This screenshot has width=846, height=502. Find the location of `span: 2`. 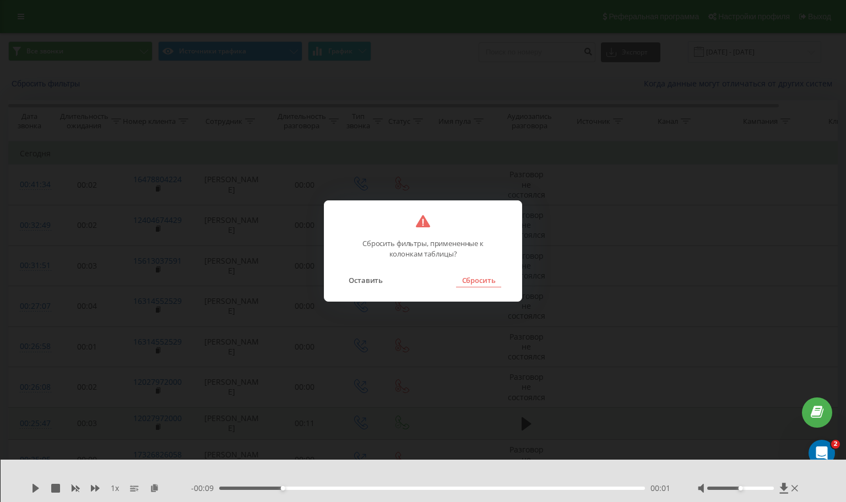

span: 2 is located at coordinates (835, 444).